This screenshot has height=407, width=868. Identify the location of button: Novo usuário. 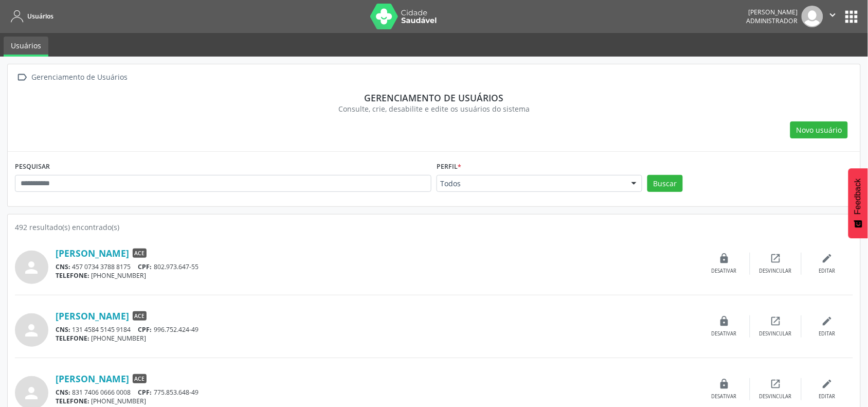
(819, 130).